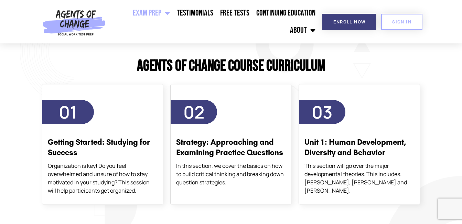  I want to click on a: Exam Prep, so click(151, 13).